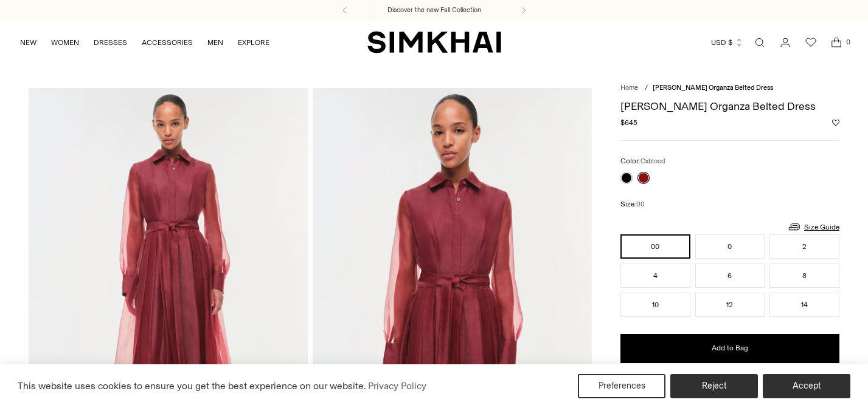 This screenshot has width=868, height=408. What do you see at coordinates (714, 386) in the screenshot?
I see `button: Reject` at bounding box center [714, 386].